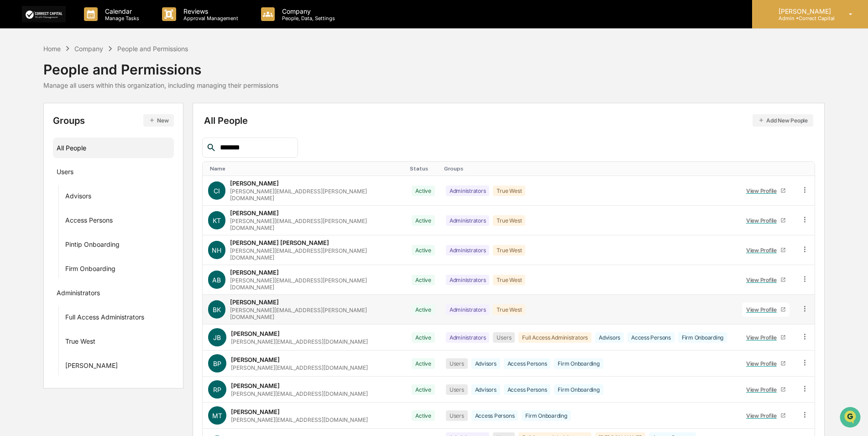 This screenshot has height=436, width=868. Describe the element at coordinates (101, 158) in the screenshot. I see `span: Pylon` at that location.